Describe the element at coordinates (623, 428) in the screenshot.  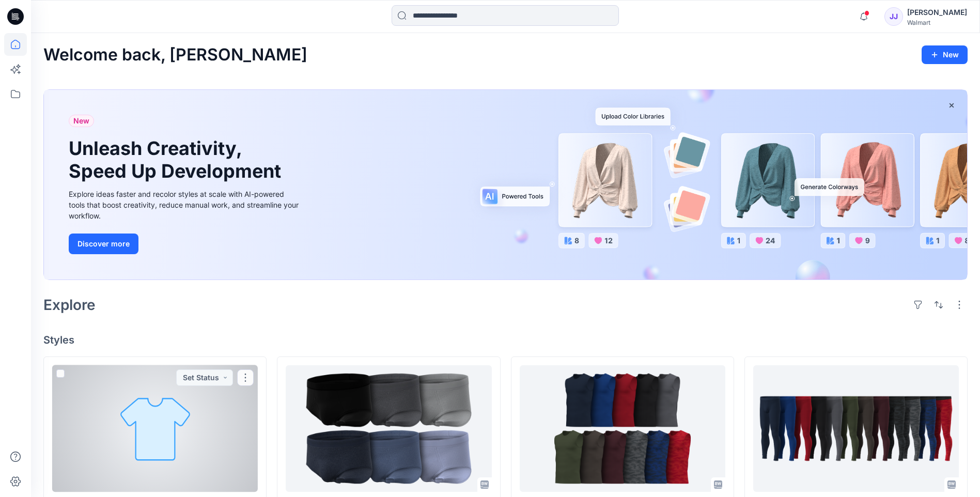
I see `a: WMUS- AW- MUSCLE TANK-3D` at that location.